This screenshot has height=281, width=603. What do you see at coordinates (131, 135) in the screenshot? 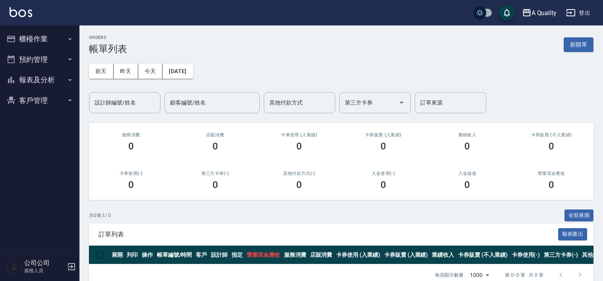
I see `h3: 服務消費` at bounding box center [131, 135].